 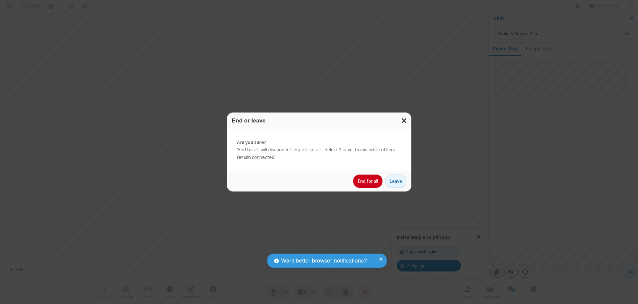 What do you see at coordinates (368, 181) in the screenshot?
I see `button: End for all` at bounding box center [368, 181].